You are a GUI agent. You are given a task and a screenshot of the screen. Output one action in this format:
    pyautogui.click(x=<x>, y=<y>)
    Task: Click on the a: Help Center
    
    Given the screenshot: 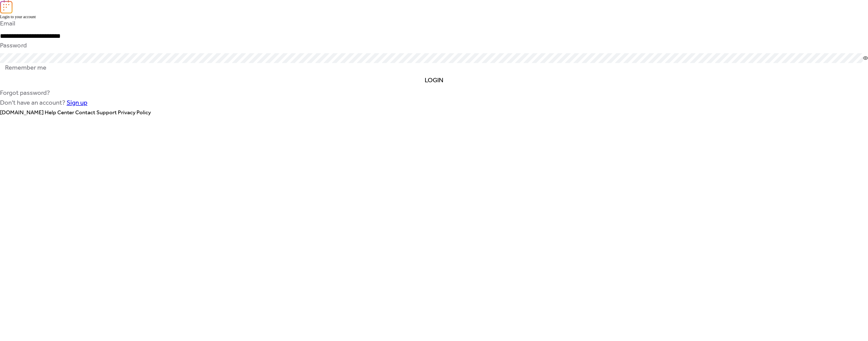 What is the action you would take?
    pyautogui.click(x=59, y=113)
    